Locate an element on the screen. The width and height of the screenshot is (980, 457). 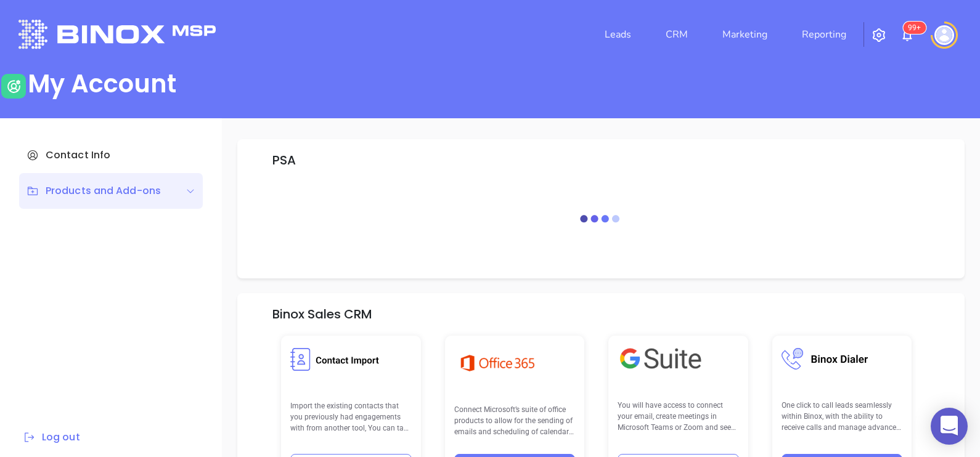
div: Contact Info is located at coordinates (111, 156).